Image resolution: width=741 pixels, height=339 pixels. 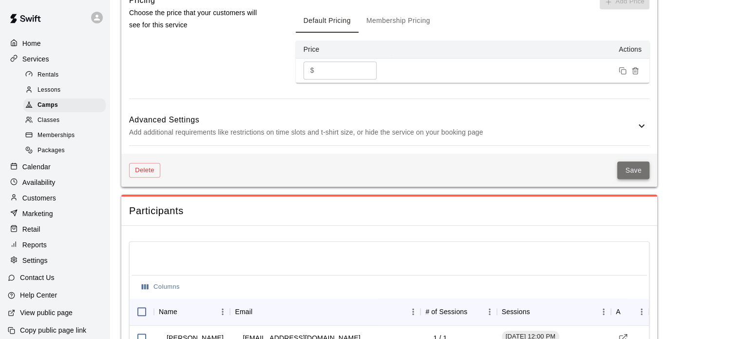 I want to click on div: Services, so click(x=55, y=59).